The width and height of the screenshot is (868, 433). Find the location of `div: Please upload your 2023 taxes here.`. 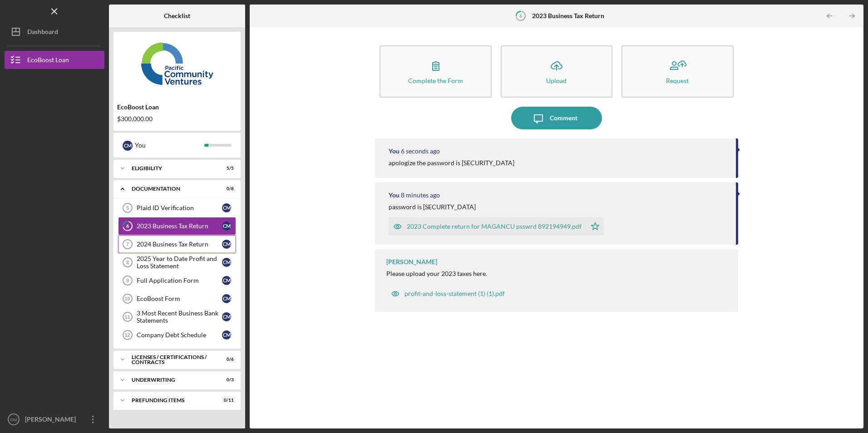

div: Please upload your 2023 taxes here. is located at coordinates (437, 274).